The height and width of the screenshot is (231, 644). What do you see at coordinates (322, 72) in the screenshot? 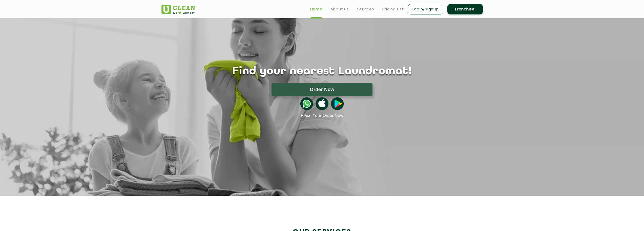
I see `h1: Find your nearest Laundromat!` at bounding box center [322, 72].